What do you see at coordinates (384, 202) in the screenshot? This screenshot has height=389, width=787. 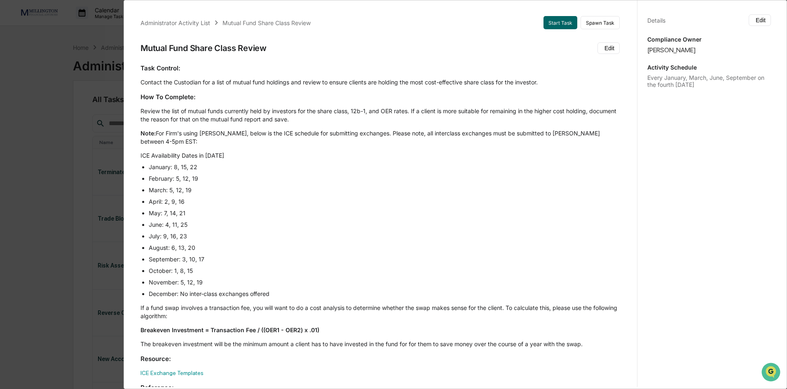 I see `li: April: 2, 9, 16` at bounding box center [384, 202].